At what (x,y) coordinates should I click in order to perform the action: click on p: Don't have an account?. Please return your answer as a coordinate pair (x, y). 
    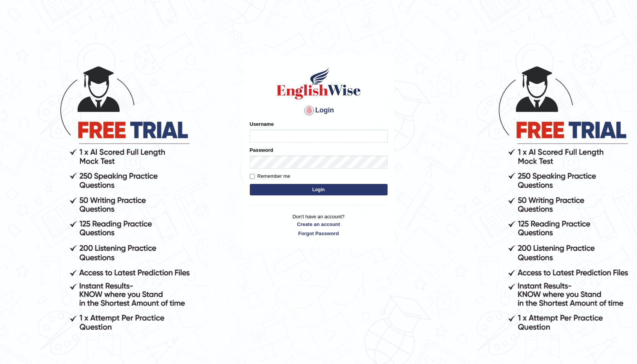
    Looking at the image, I should click on (319, 225).